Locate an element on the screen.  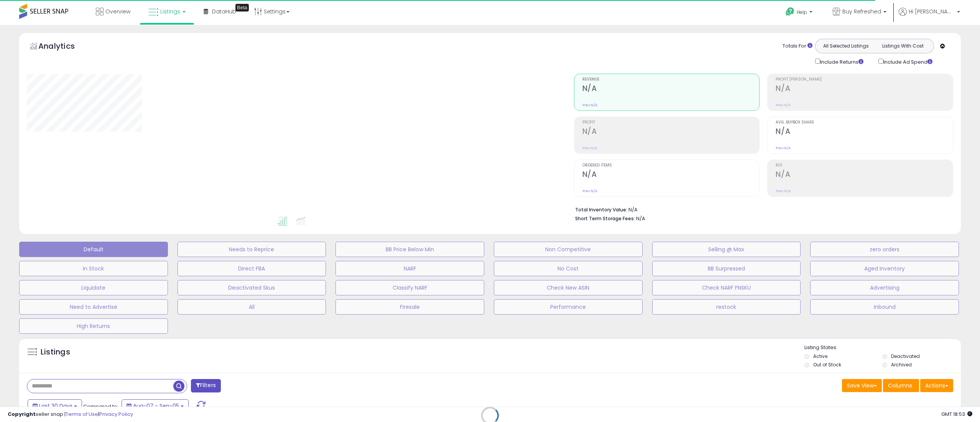
h5: Analytics is located at coordinates (64, 47).